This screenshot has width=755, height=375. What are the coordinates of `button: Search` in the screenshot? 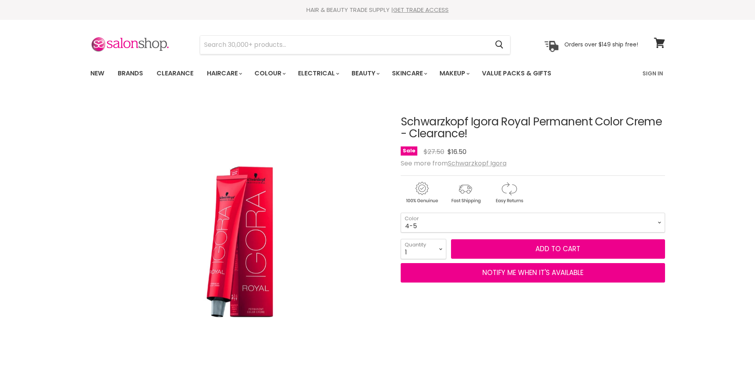 It's located at (499, 45).